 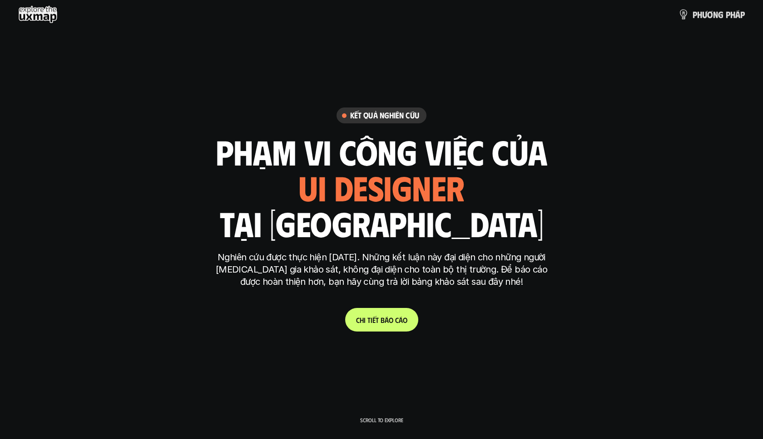 What do you see at coordinates (381, 420) in the screenshot?
I see `p: Scroll to explore` at bounding box center [381, 420].